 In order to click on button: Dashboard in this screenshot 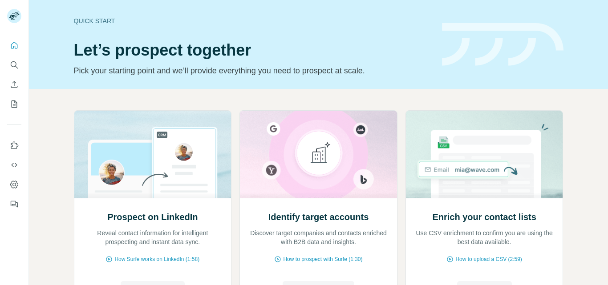, I will do `click(14, 185)`.